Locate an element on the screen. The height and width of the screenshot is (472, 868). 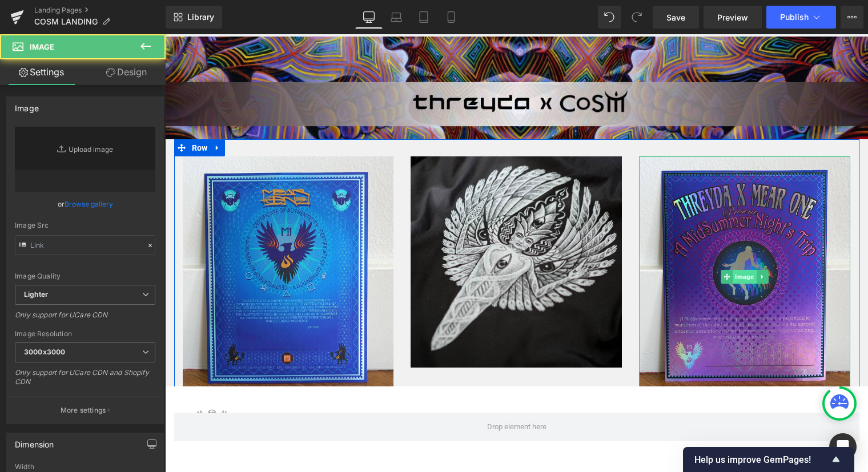
div: Image Quality is located at coordinates (85, 276).